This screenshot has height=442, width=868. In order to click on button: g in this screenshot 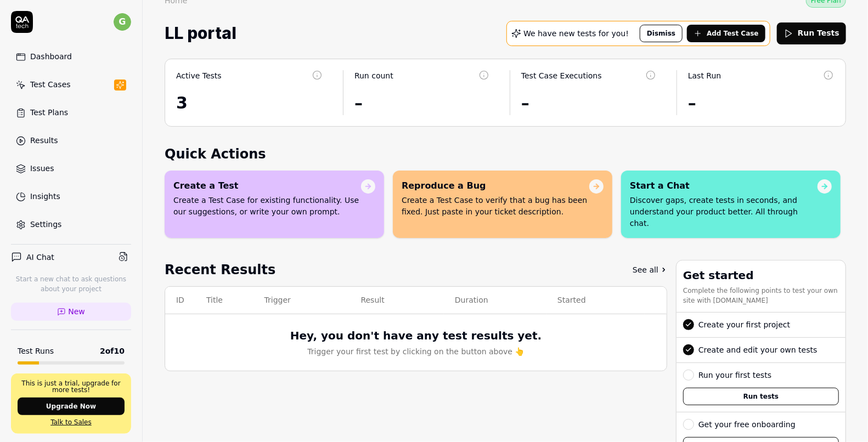, I will do `click(123, 22)`.